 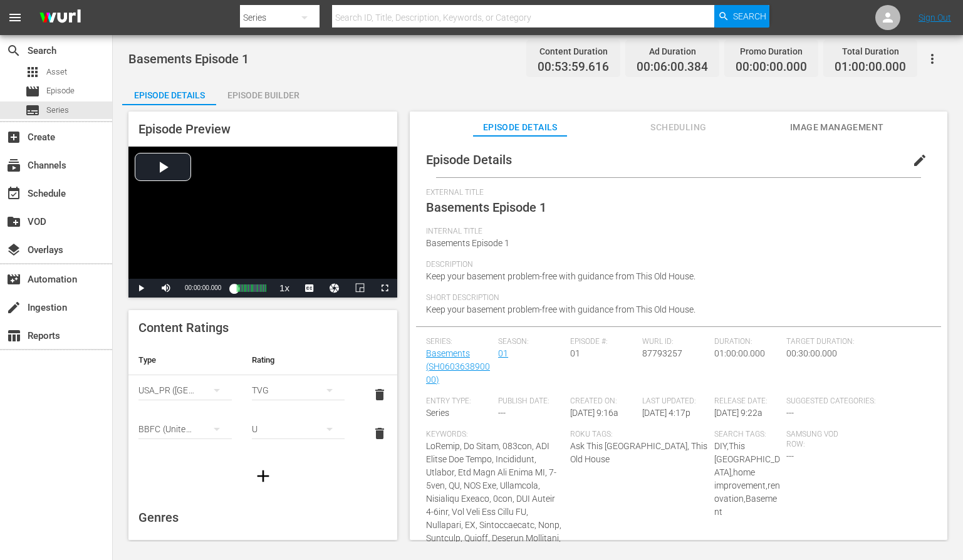 What do you see at coordinates (458, 342) in the screenshot?
I see `span: Series:` at bounding box center [458, 342].